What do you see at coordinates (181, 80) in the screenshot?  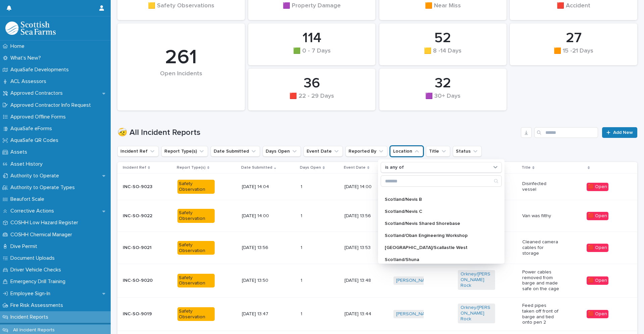 I see `div: Open Incidents` at bounding box center [181, 80].